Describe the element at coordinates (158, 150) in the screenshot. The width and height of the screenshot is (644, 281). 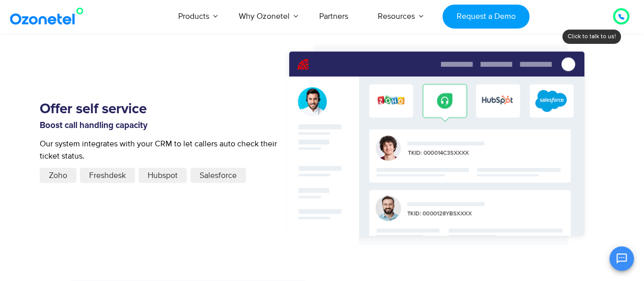
I see `span: Our system integrates with your CRM to let callers auto check their ticket status.` at that location.